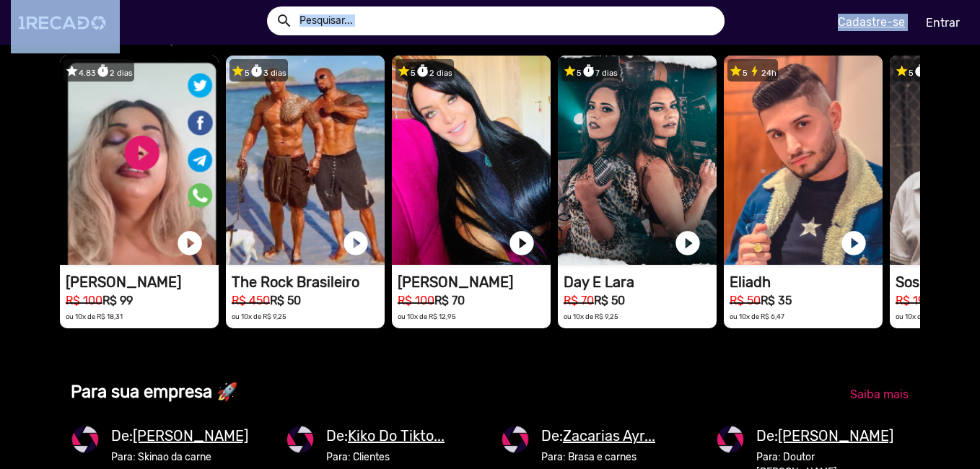  Describe the element at coordinates (507, 21) in the screenshot. I see `input: Pesquisar...` at that location.